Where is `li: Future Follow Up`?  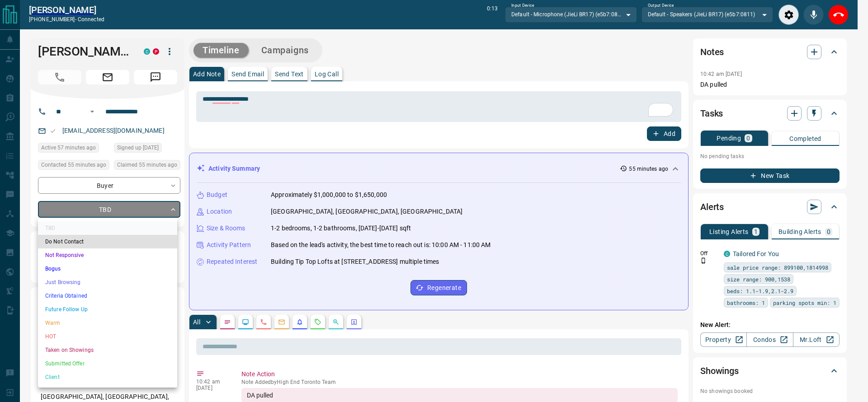
li: Future Follow Up is located at coordinates (108, 309).